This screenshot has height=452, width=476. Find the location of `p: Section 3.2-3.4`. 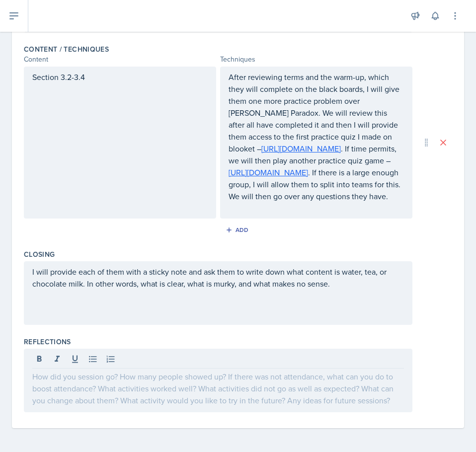

p: Section 3.2-3.4 is located at coordinates (119, 77).